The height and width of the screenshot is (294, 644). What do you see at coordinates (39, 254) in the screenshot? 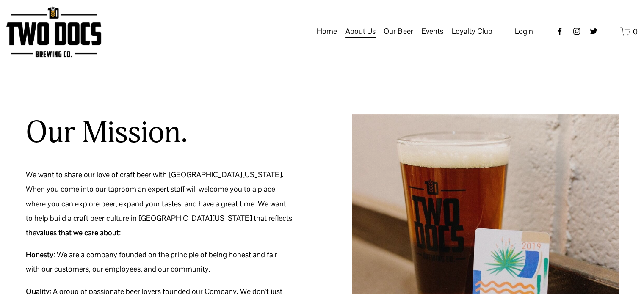
I see `strong: Honesty` at bounding box center [39, 254].